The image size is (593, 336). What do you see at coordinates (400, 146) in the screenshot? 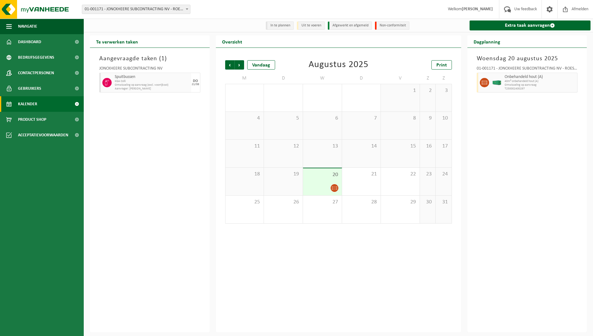
I see `span: 15` at bounding box center [400, 146].